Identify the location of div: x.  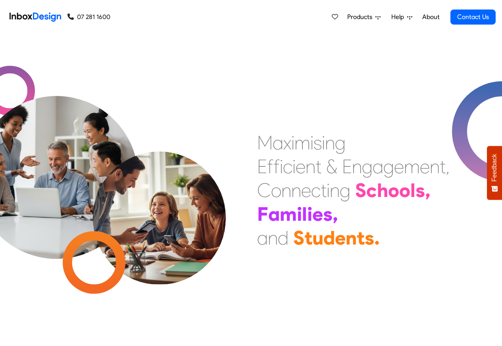
(287, 143).